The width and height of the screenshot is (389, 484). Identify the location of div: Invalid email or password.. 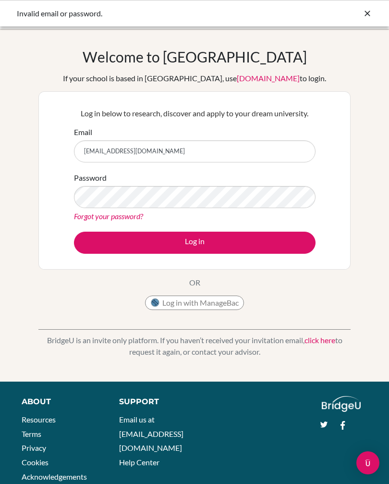
(123, 13).